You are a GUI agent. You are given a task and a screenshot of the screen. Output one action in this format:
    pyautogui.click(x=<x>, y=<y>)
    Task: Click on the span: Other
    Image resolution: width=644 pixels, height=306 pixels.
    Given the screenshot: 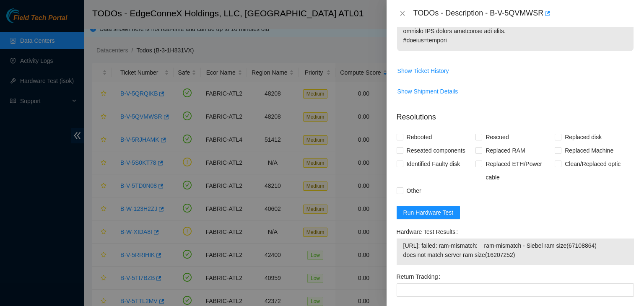 What is the action you would take?
    pyautogui.click(x=414, y=190)
    